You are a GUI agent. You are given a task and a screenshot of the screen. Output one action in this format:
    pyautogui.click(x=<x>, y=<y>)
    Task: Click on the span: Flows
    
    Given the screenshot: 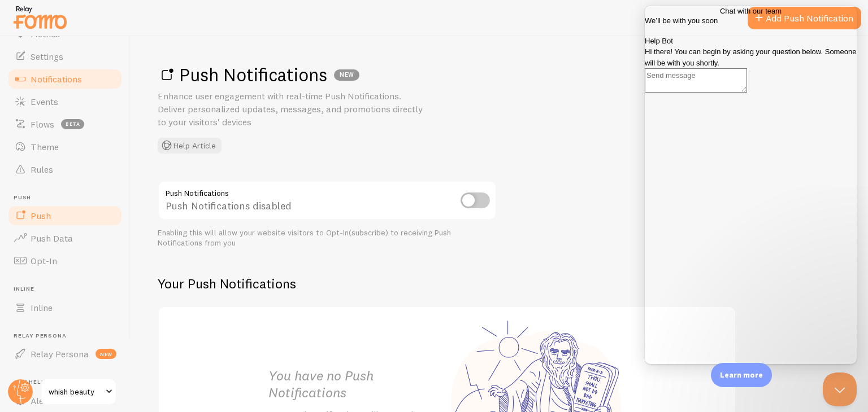 What is the action you would take?
    pyautogui.click(x=42, y=124)
    